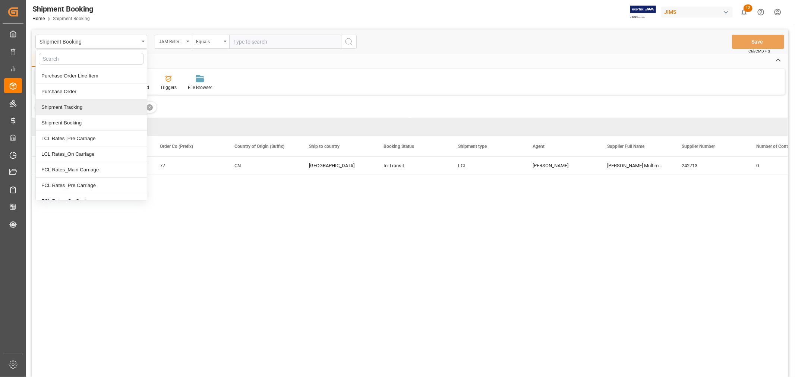 This screenshot has width=795, height=377. What do you see at coordinates (263, 166) in the screenshot?
I see `div: CN` at bounding box center [263, 166].